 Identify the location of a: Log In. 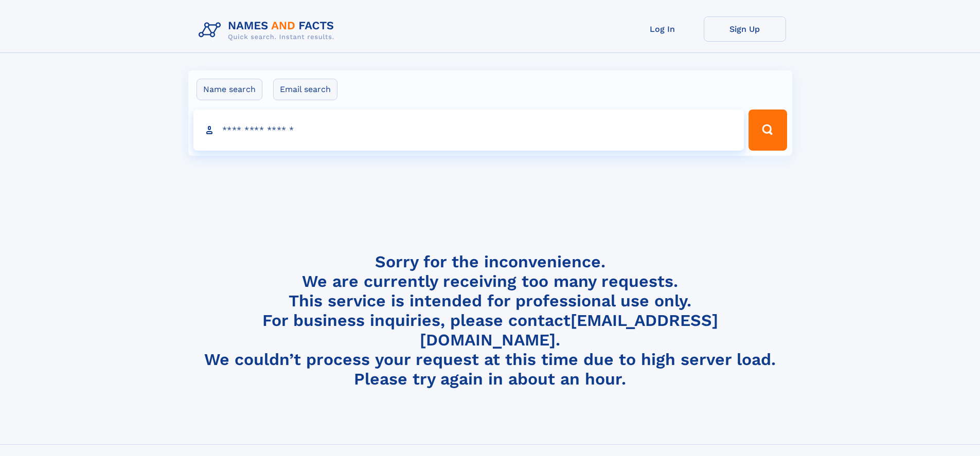
(663, 29).